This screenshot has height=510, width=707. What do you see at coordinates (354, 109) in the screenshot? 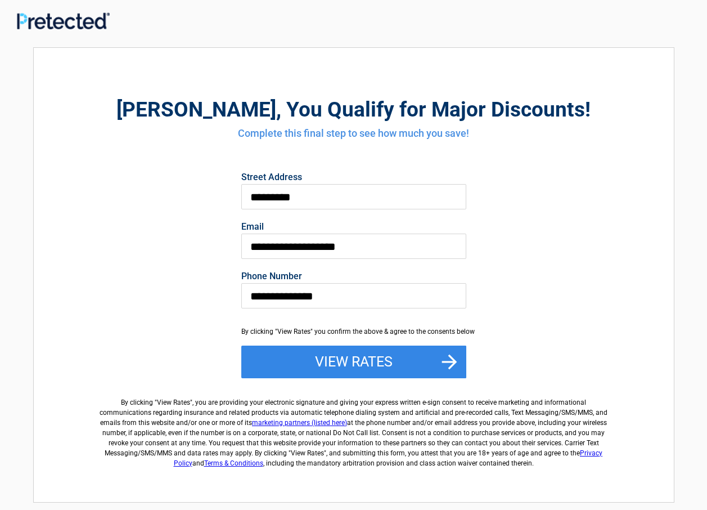
I see `h2: , You Qualify for Major Discounts!` at bounding box center [354, 109].